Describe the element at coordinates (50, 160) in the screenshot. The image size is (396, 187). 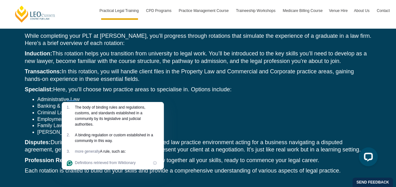
I see `strong: Profession Ready:` at that location.